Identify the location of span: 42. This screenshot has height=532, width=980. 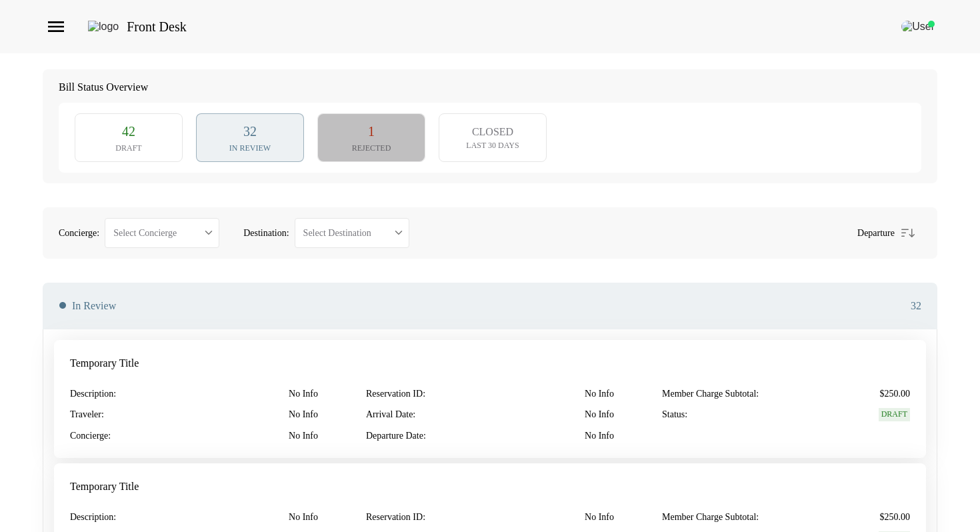
(129, 131).